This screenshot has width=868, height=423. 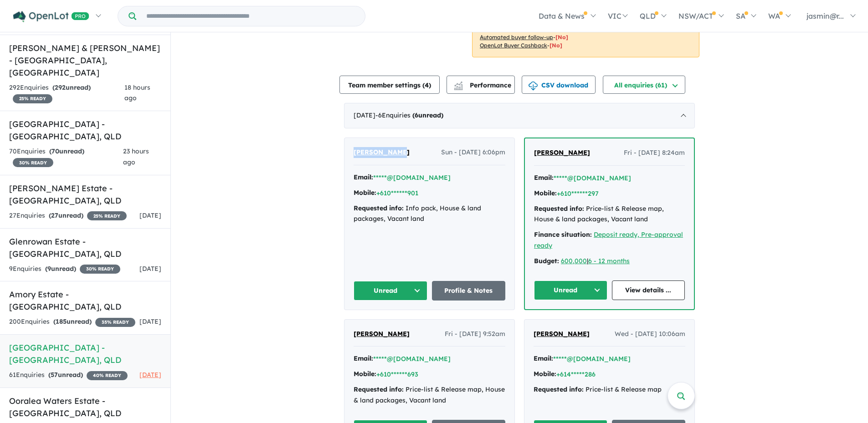 What do you see at coordinates (55, 151) in the screenshot?
I see `span: 70` at bounding box center [55, 151].